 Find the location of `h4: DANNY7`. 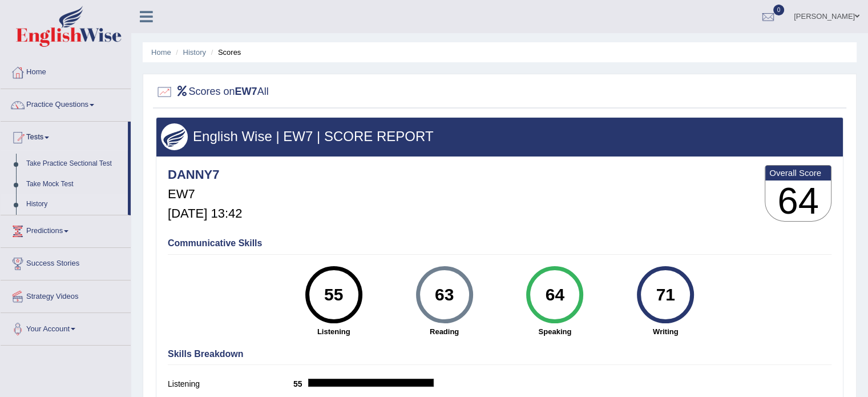

h4: DANNY7 is located at coordinates (205, 175).